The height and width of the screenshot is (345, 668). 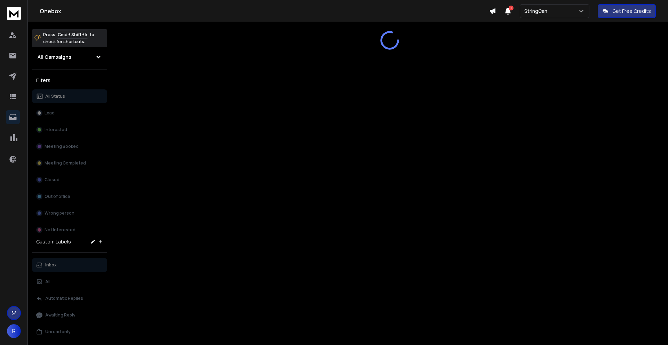 What do you see at coordinates (70, 80) in the screenshot?
I see `h3: Filters` at bounding box center [70, 80].